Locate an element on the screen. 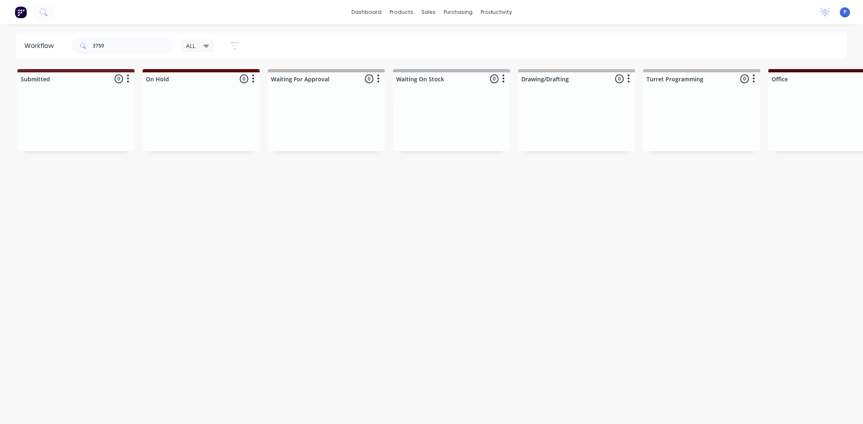  span: ALL is located at coordinates (190, 45).